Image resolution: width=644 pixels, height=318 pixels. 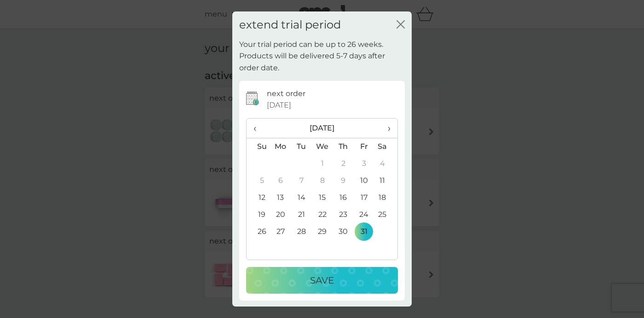 What do you see at coordinates (322, 198) in the screenshot?
I see `td: 15` at bounding box center [322, 198].